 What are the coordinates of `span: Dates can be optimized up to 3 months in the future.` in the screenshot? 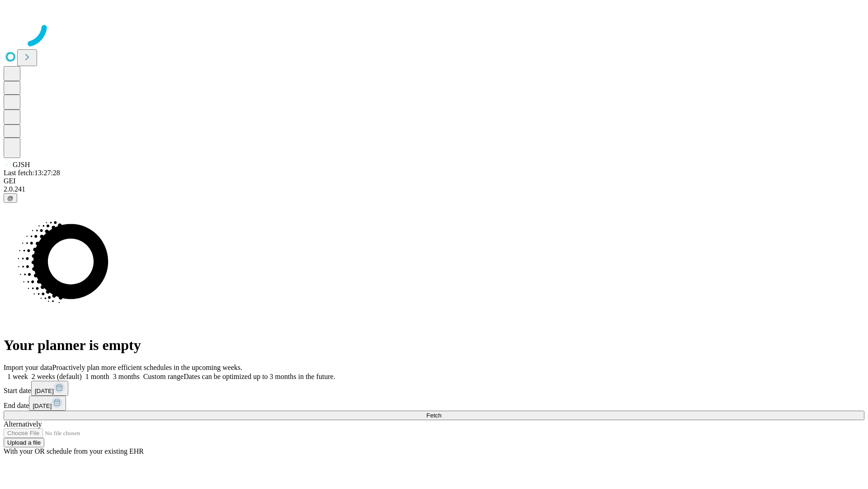 It's located at (259, 376).